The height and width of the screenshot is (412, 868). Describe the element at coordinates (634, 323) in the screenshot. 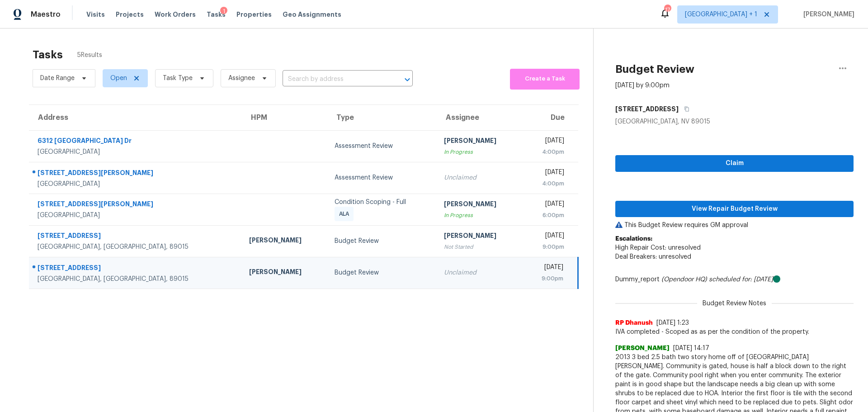

I see `span: RP Dhanush` at that location.